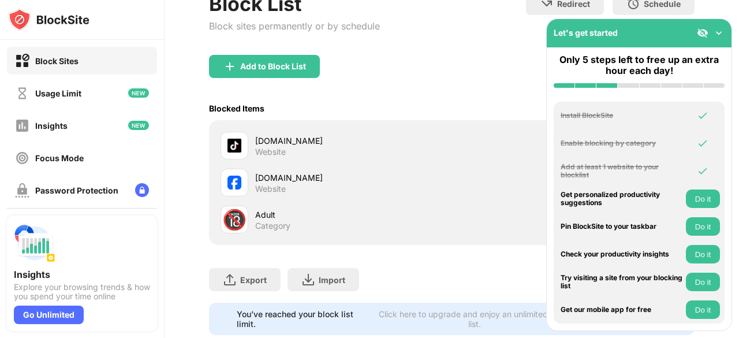 Image resolution: width=739 pixels, height=338 pixels. Describe the element at coordinates (22, 158) in the screenshot. I see `img: focus-off.svg` at that location.